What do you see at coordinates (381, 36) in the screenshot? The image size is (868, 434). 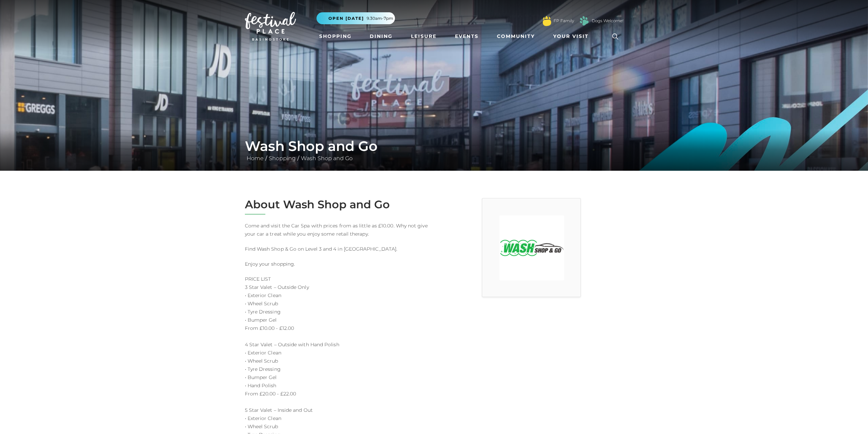 I see `a: Dining` at bounding box center [381, 36].